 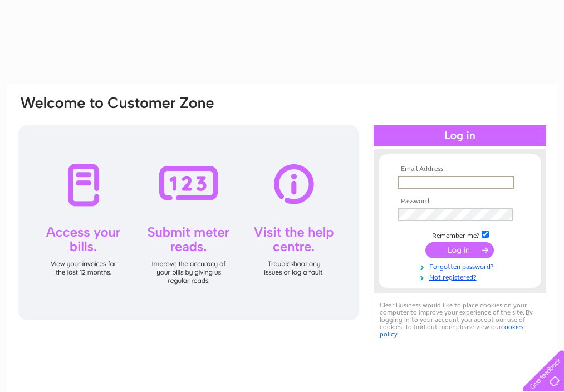 What do you see at coordinates (460, 319) in the screenshot?
I see `div: Clear Business would like to place cookies on your computer to improve your experience of the sit...` at bounding box center [460, 319].